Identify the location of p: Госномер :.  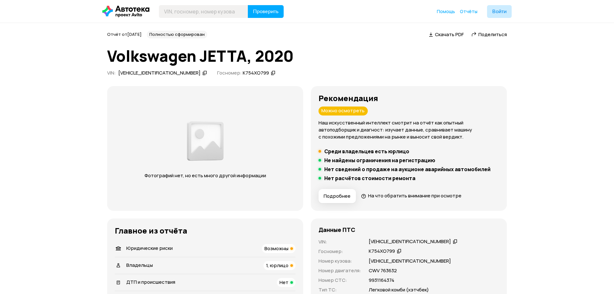
(340, 251).